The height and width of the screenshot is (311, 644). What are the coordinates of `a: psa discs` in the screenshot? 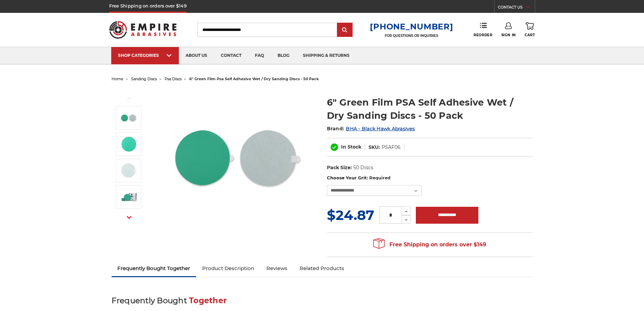 It's located at (173, 79).